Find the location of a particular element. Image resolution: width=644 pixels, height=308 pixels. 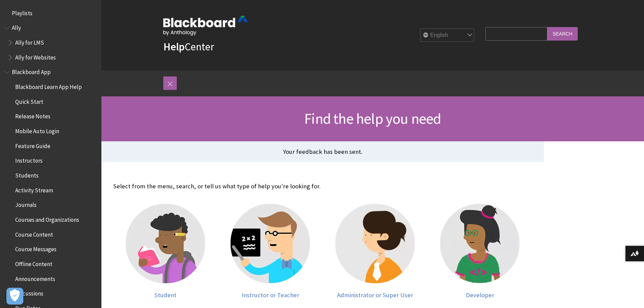

span: Instructors is located at coordinates (29, 160).